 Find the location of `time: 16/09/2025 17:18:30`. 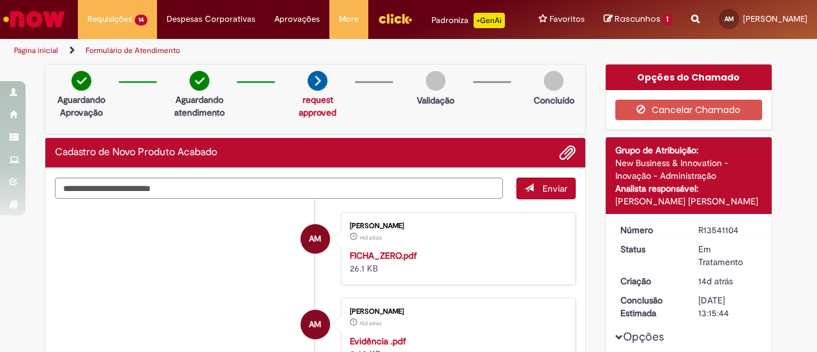

time: 16/09/2025 17:18:30 is located at coordinates (370, 238).